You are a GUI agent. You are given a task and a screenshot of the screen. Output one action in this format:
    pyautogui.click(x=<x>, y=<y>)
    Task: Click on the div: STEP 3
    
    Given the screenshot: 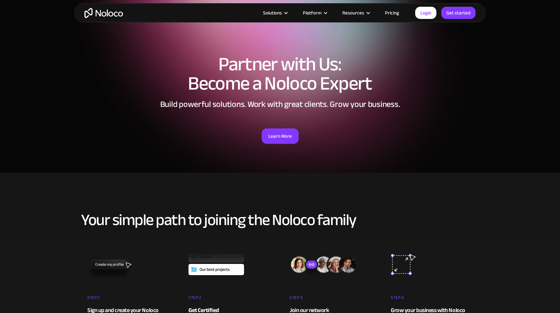 What is the action you would take?
    pyautogui.click(x=331, y=300)
    